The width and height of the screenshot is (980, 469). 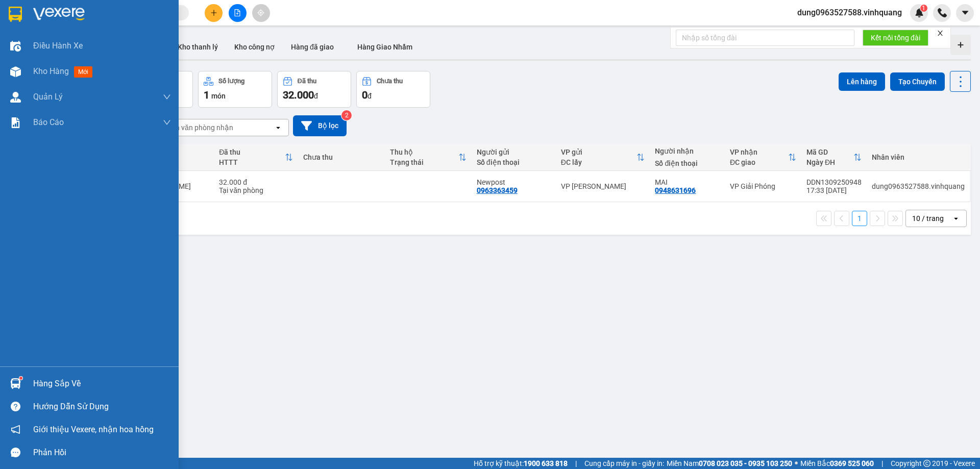 I want to click on button: Số lượng1món, so click(x=235, y=89).